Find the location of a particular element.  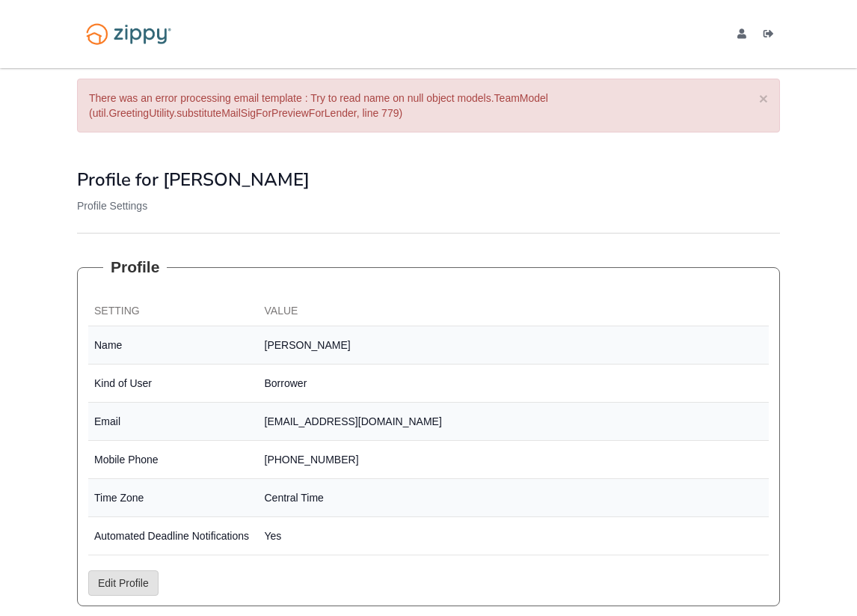

p: Profile Settings is located at coordinates (429, 206).